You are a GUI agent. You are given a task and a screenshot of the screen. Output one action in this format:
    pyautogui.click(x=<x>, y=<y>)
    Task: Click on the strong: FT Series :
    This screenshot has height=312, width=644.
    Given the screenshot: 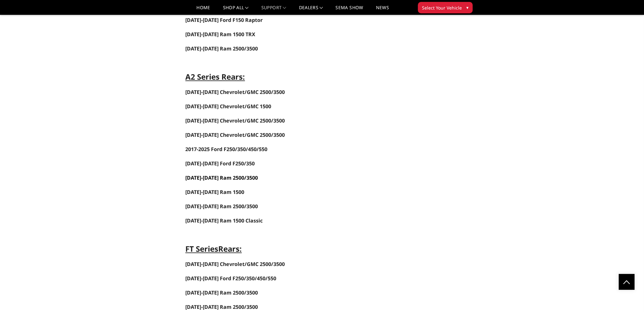 What is the action you would take?
    pyautogui.click(x=214, y=248)
    